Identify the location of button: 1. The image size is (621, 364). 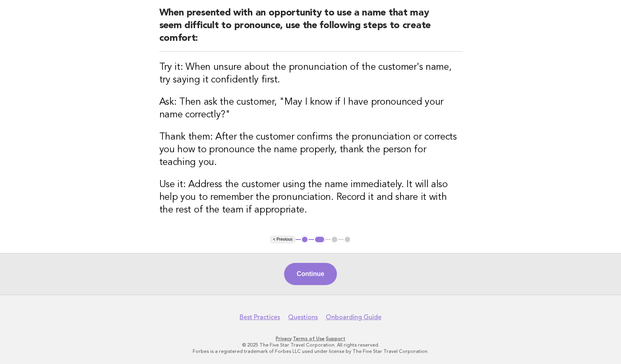
(305, 240).